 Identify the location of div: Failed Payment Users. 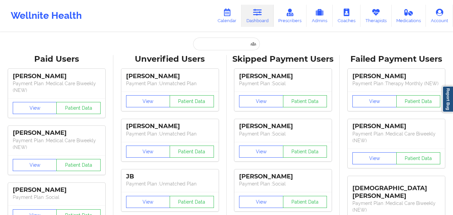
(396, 59).